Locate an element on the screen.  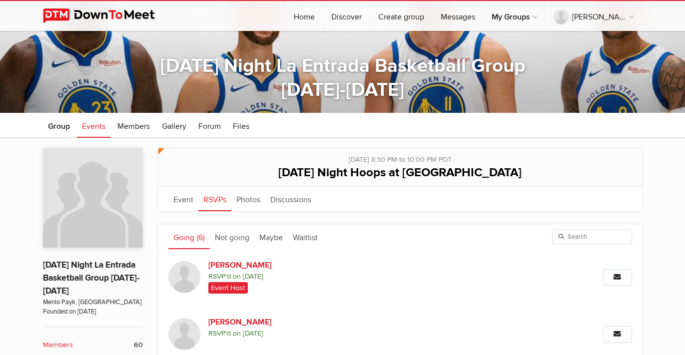
a: Forum is located at coordinates (209, 125).